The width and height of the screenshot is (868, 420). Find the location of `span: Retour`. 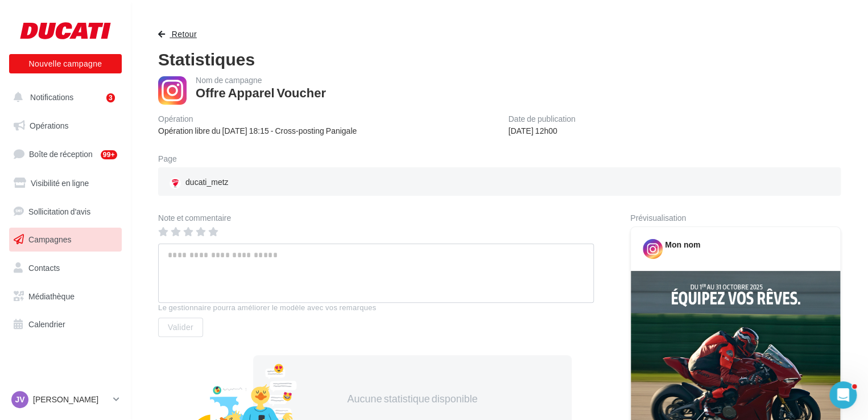

span: Retour is located at coordinates (184, 34).